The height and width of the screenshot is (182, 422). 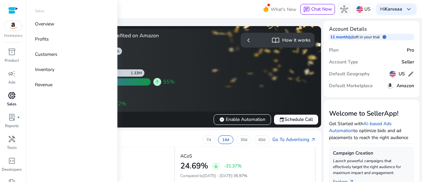 I want to click on p: Inventory, so click(x=44, y=69).